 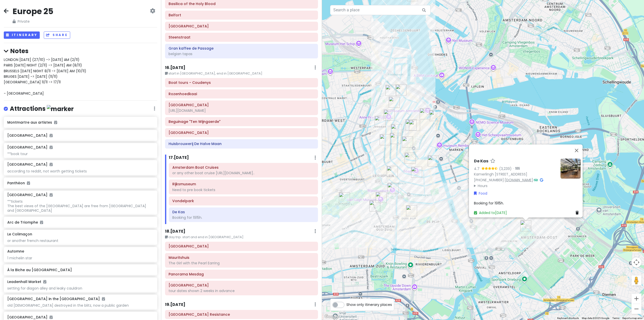 I want to click on button: Map camera controls, so click(x=637, y=262).